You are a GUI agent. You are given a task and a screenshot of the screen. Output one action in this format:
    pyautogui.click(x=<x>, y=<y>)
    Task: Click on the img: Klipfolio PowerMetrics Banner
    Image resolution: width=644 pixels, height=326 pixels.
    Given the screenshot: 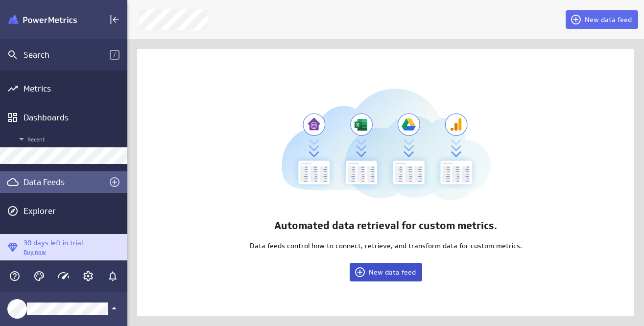 What is the action you would take?
    pyautogui.click(x=42, y=19)
    